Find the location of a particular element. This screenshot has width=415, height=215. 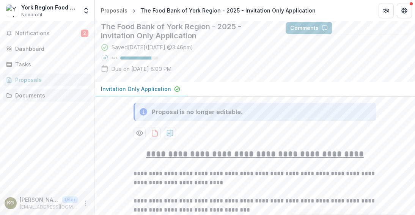

div: The Food Bank of York Region - 2025 - Invitation Only Application is located at coordinates (228, 10).